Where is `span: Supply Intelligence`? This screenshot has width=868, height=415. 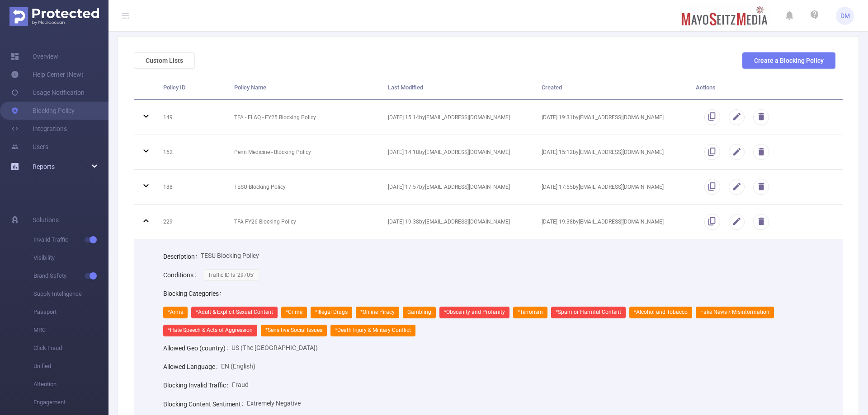
span: Supply Intelligence is located at coordinates (71, 294).